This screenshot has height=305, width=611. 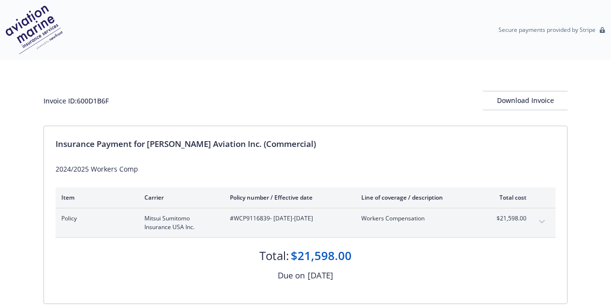 What do you see at coordinates (179, 223) in the screenshot?
I see `span: Mitsui Sumitomo Insurance USA Inc.` at bounding box center [179, 223].